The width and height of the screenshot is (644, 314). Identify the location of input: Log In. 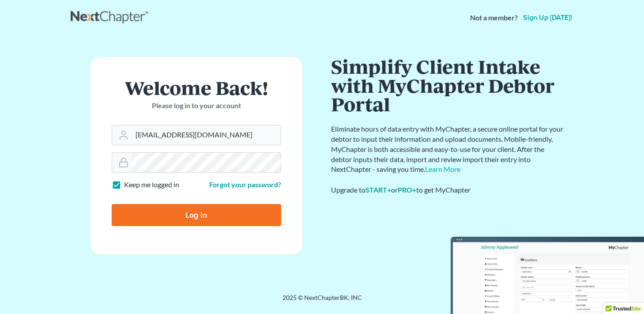
(196, 215).